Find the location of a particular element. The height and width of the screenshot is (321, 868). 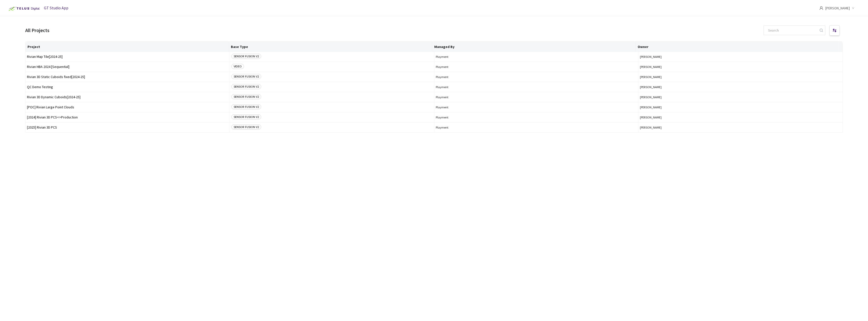

span: VIDEO is located at coordinates (238, 66).